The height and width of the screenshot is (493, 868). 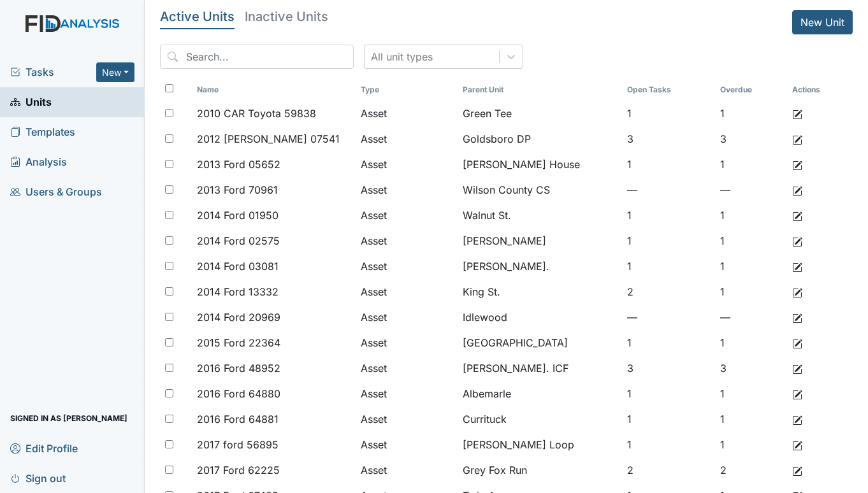 What do you see at coordinates (401, 57) in the screenshot?
I see `div: All unit types` at bounding box center [401, 57].